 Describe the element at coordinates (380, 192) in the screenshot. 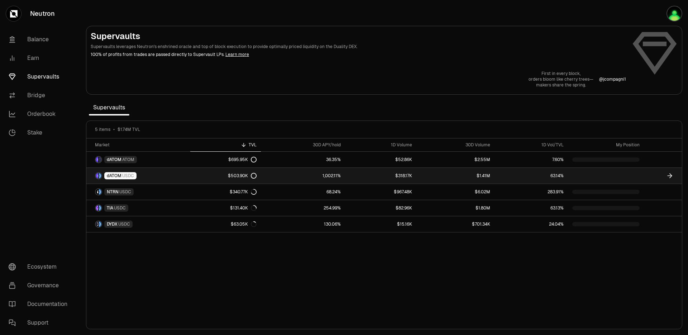

I see `a: $967.48K` at that location.